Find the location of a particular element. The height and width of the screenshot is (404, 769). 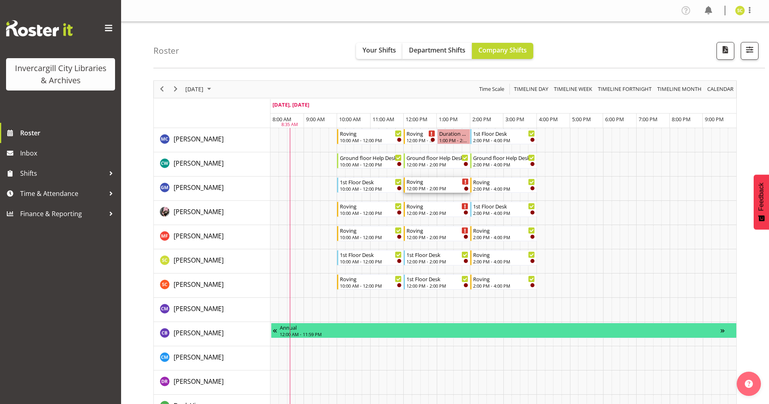

div: Marianne Foster"s event - Roving Begin From Saturday, September 20, 2025 at 10:00:00 AM GMT+12:00... is located at coordinates (370, 233).